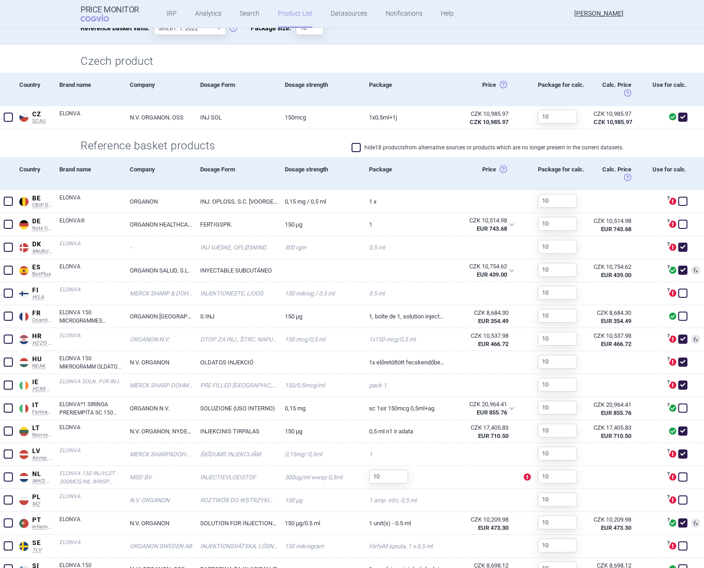 The height and width of the screenshot is (568, 704). I want to click on div: CZK 17,405.83, so click(612, 428).